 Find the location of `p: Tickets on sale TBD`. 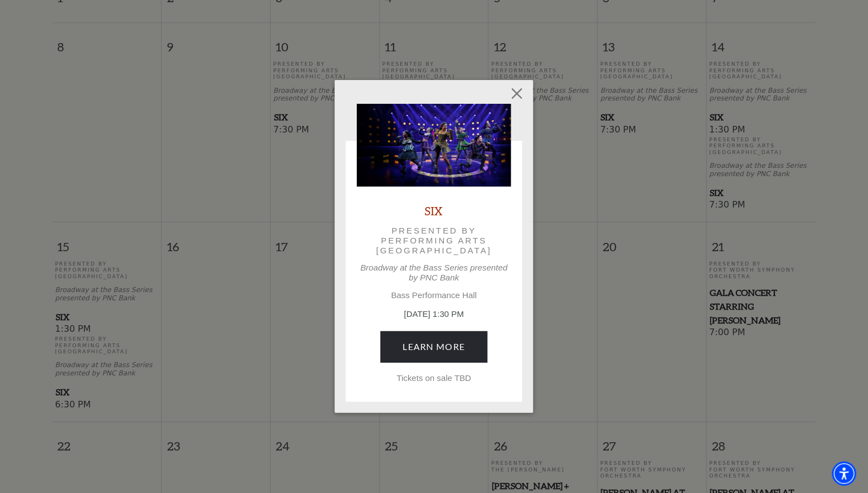

p: Tickets on sale TBD is located at coordinates (434, 378).